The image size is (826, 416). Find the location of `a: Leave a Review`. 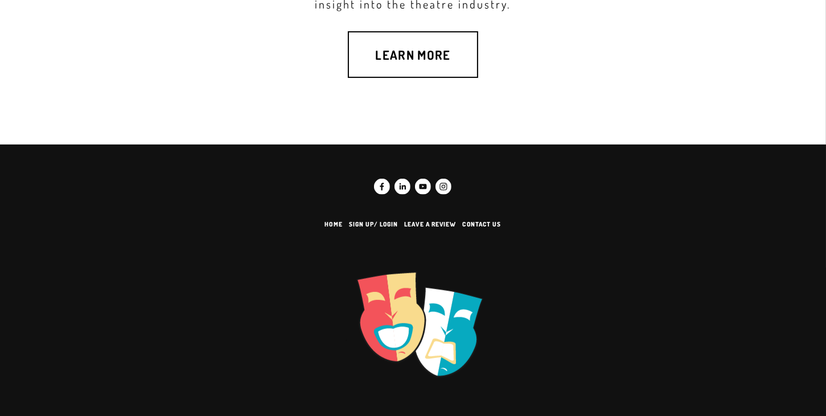

a: Leave a Review is located at coordinates (433, 224).